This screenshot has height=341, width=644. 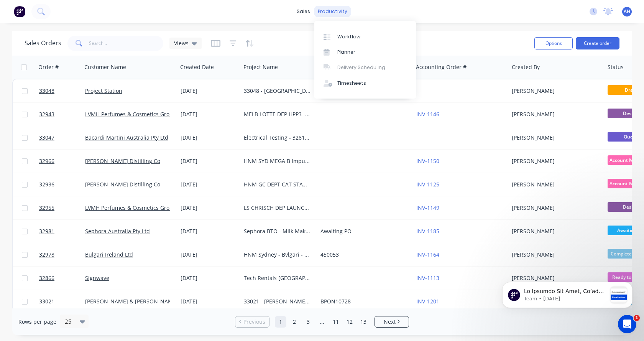 I want to click on span: 32955, so click(x=47, y=208).